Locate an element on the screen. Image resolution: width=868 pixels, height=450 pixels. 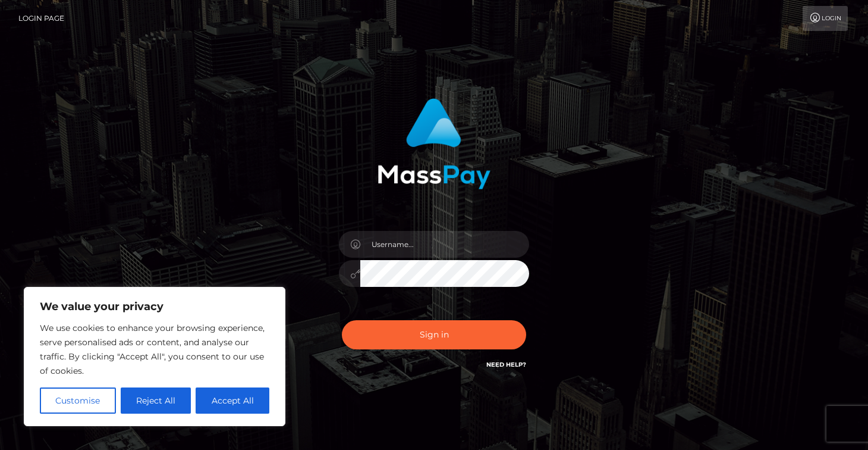
img: MassPay Login is located at coordinates (434, 143).